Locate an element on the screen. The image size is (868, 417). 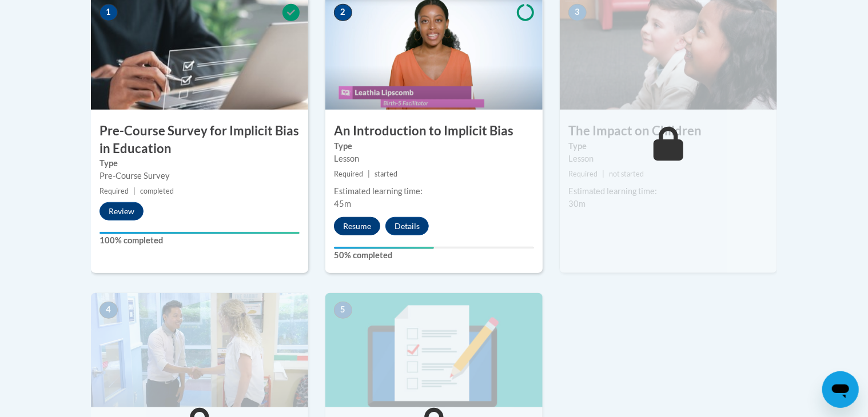
button: Details is located at coordinates (407, 226).